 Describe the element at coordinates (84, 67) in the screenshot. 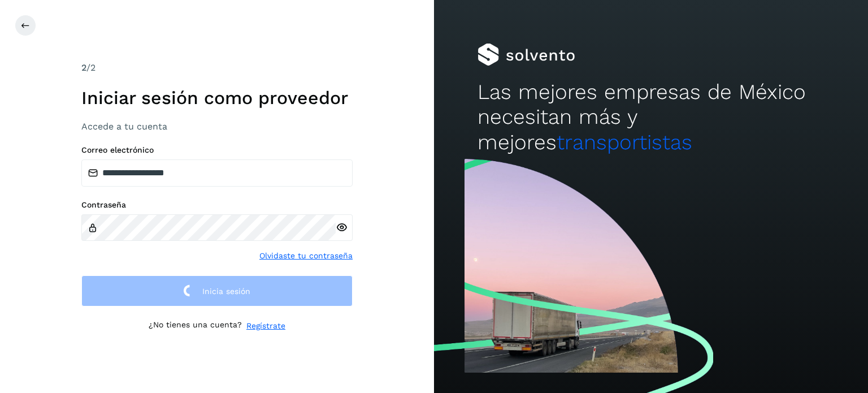

I see `span: 2` at that location.